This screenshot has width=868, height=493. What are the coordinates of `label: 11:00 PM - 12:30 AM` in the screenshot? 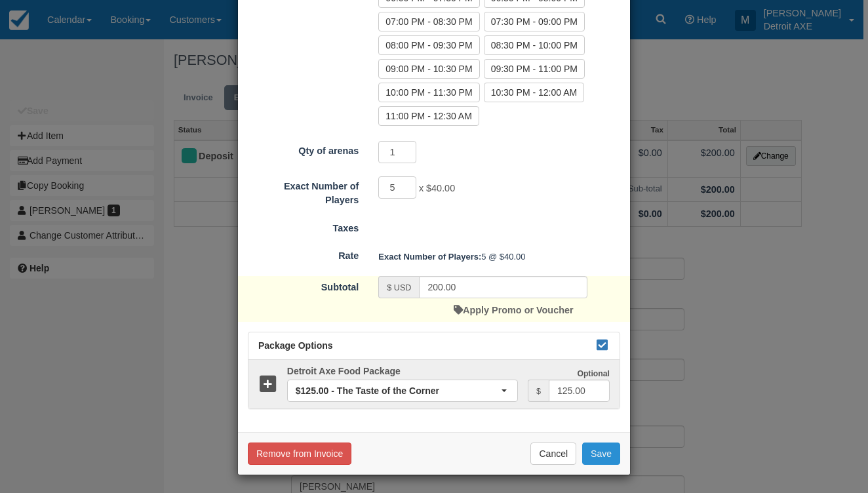 It's located at (429, 116).